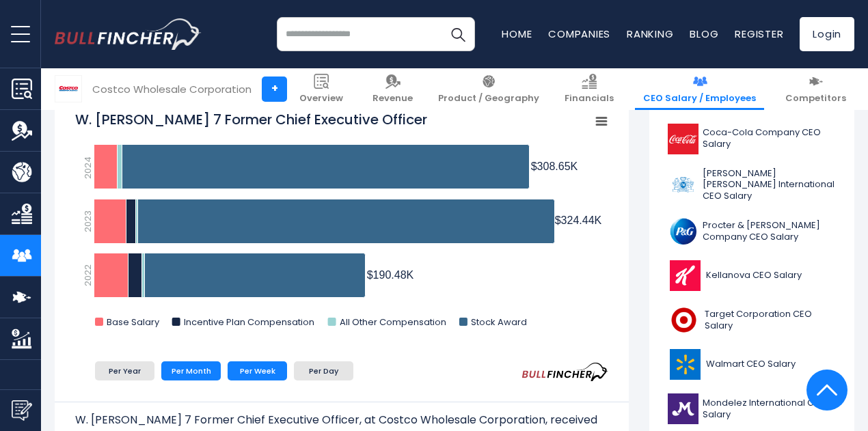 The width and height of the screenshot is (868, 431). What do you see at coordinates (751, 275) in the screenshot?
I see `a: Kellanova CEO Salary` at bounding box center [751, 275].